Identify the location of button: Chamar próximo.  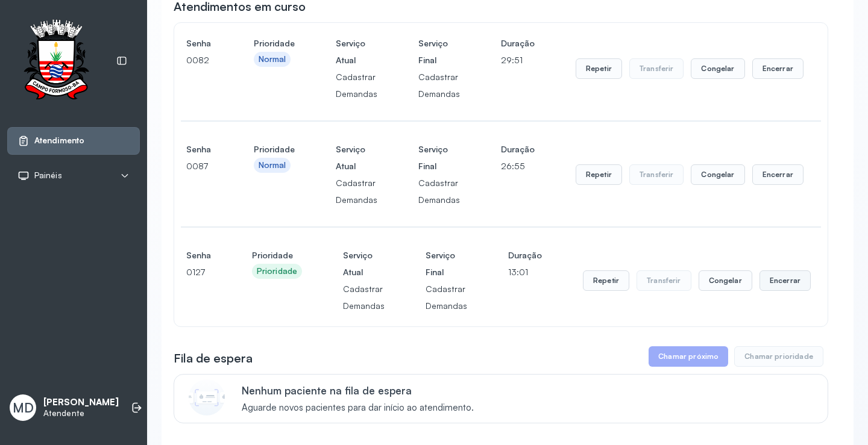
(689, 357).